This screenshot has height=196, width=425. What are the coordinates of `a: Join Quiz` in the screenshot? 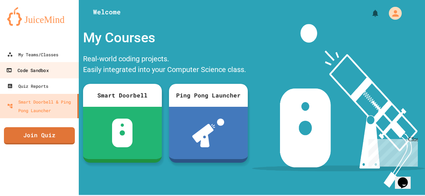 It's located at (39, 136).